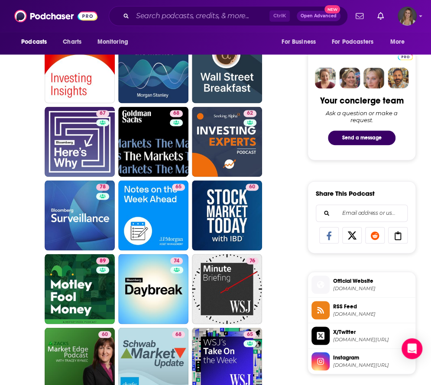 This screenshot has height=385, width=431. Describe the element at coordinates (318, 16) in the screenshot. I see `span: Open Advanced` at that location.